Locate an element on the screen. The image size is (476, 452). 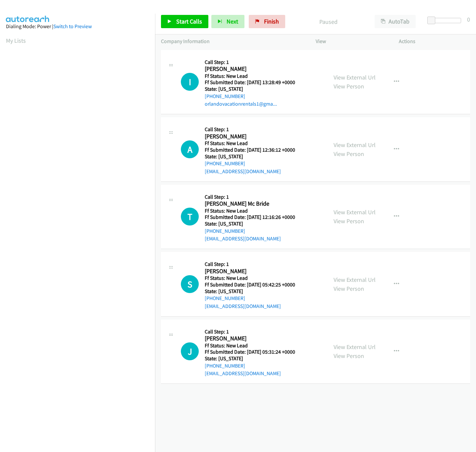
button: Next is located at coordinates (228, 21).